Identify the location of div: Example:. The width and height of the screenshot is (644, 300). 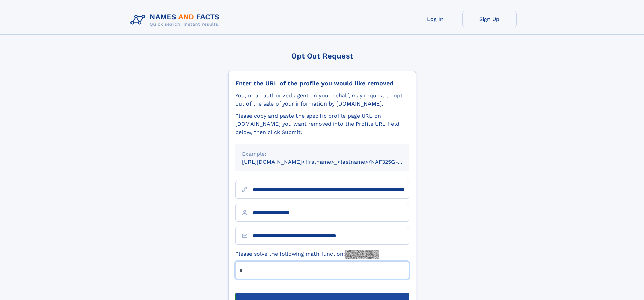
(322, 154).